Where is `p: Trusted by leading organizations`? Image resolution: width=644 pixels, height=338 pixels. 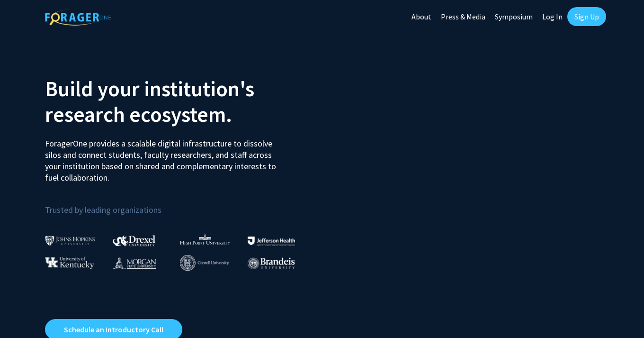
p: Trusted by leading organizations is located at coordinates (180, 204).